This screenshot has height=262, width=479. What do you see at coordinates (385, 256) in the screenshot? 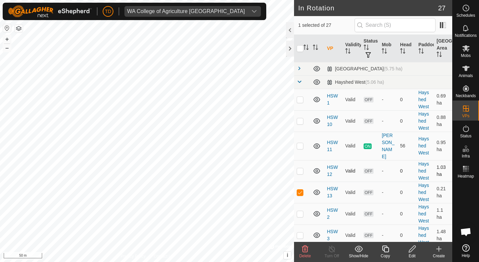
I see `div: Copy` at bounding box center [385, 256].